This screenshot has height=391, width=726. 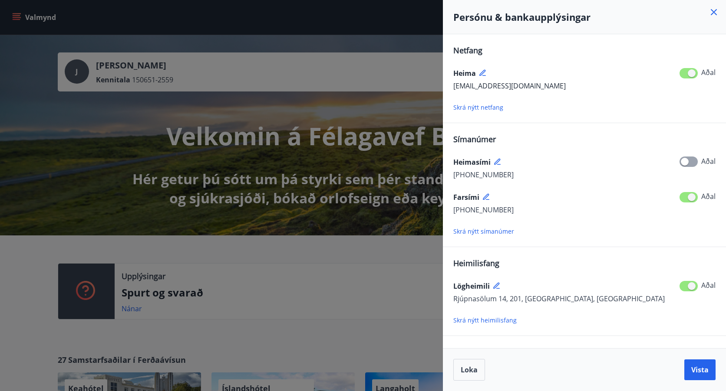 I want to click on span: Vista, so click(x=700, y=370).